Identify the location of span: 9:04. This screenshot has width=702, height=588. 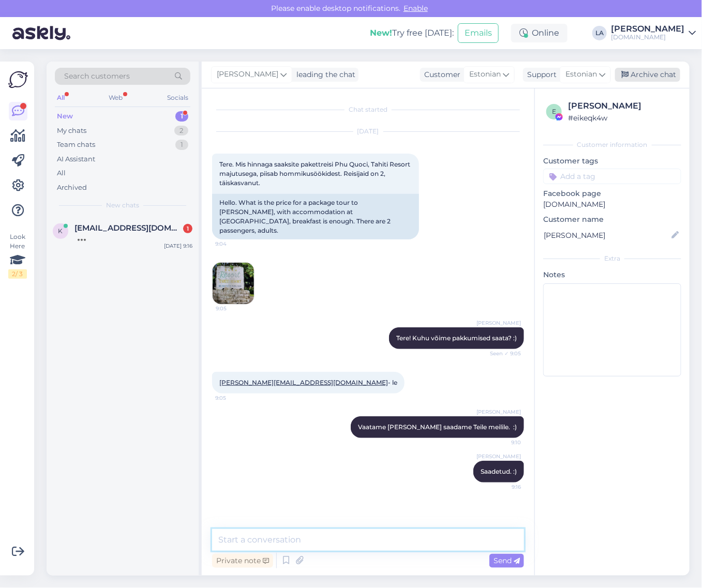
(234, 243).